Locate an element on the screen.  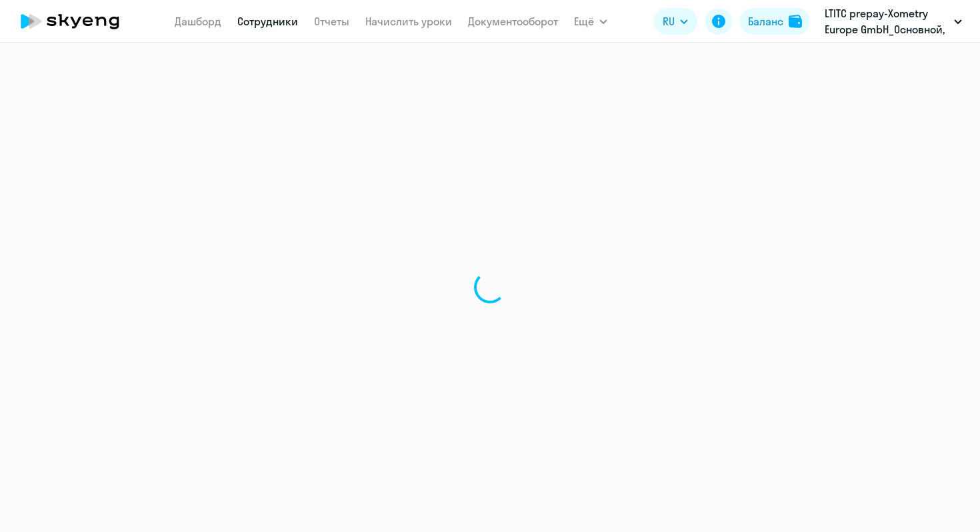
button: Ещё is located at coordinates (591, 21).